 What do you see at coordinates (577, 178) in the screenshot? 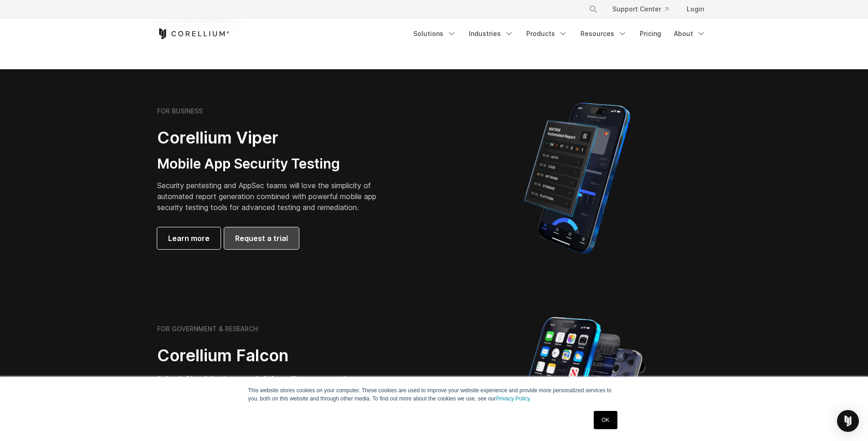
I see `img: Corellium MATRIX automated report on iPhone showing app vulnerability test results across securit...` at bounding box center [577, 178].